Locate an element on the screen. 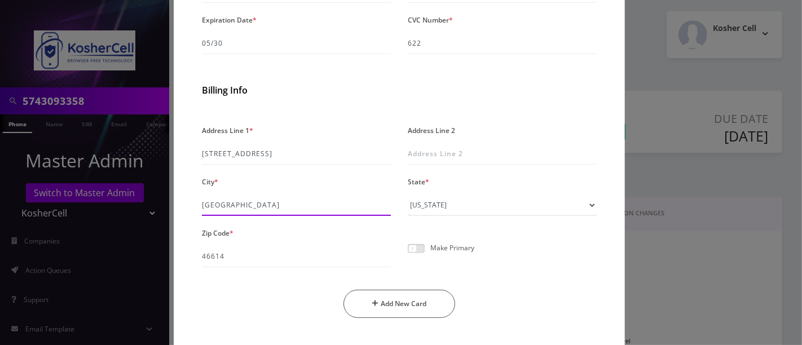  input: MM/YY is located at coordinates (296, 43).